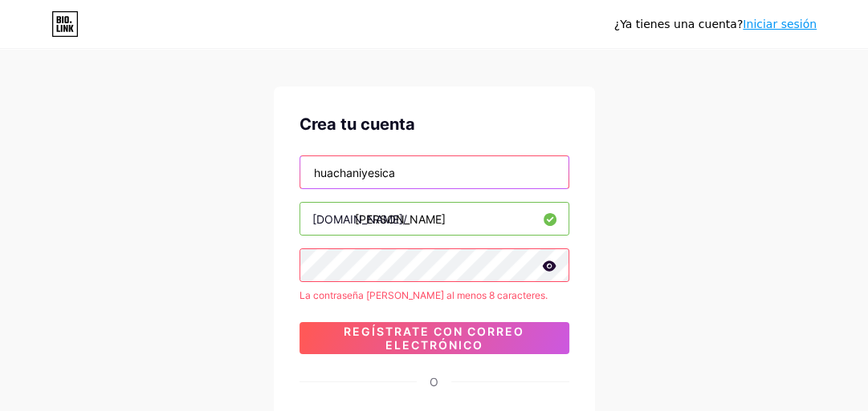 The height and width of the screenshot is (411, 868). I want to click on font: ¿Ya tienes una cuenta?, so click(678, 24).